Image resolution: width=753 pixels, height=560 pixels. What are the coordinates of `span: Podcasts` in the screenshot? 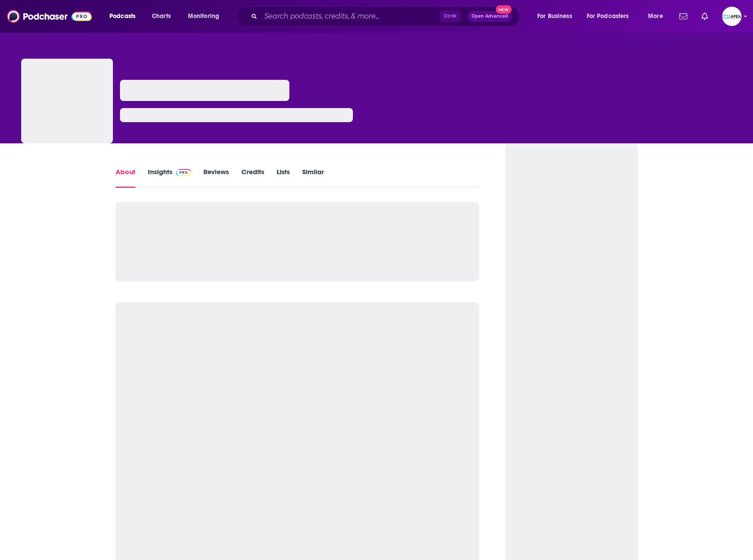 It's located at (122, 16).